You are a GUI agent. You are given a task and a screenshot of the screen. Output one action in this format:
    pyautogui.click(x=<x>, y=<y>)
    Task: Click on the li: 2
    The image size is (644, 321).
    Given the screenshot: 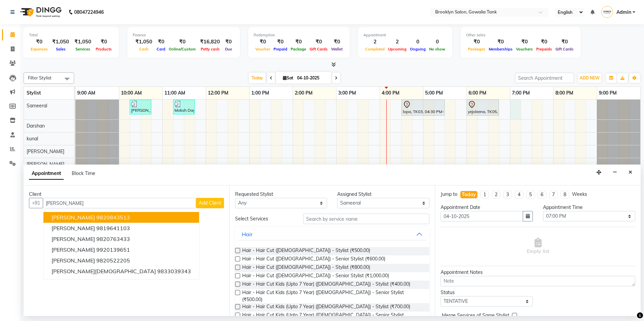 What is the action you would take?
    pyautogui.click(x=496, y=194)
    